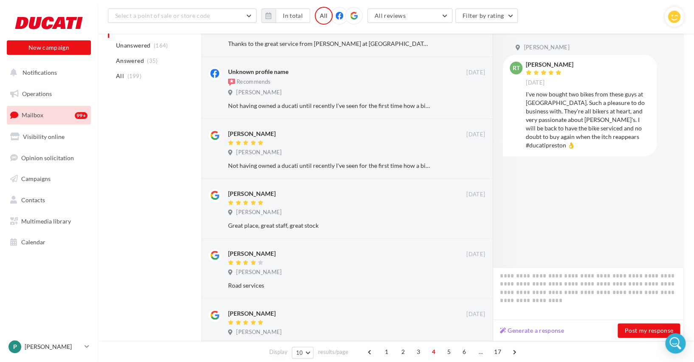 The width and height of the screenshot is (694, 362). Describe the element at coordinates (49, 48) in the screenshot. I see `button: New campaign` at that location.